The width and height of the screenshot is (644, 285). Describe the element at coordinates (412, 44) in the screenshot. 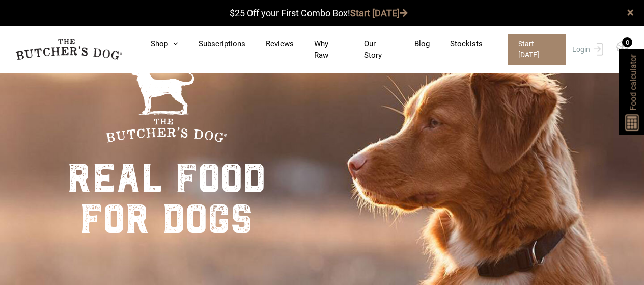

I see `a: Blog` at that location.